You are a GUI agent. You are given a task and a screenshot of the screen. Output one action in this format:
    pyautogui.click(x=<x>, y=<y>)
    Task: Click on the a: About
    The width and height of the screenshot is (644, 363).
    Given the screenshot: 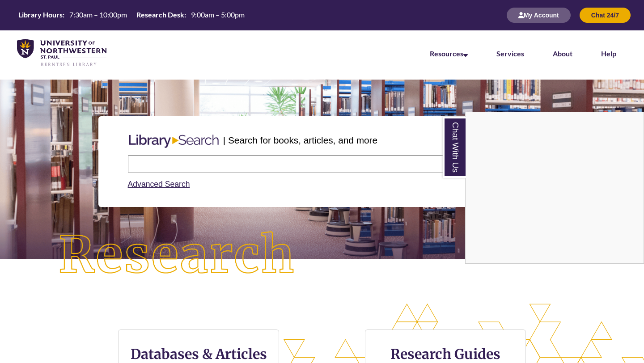 What is the action you would take?
    pyautogui.click(x=562, y=53)
    